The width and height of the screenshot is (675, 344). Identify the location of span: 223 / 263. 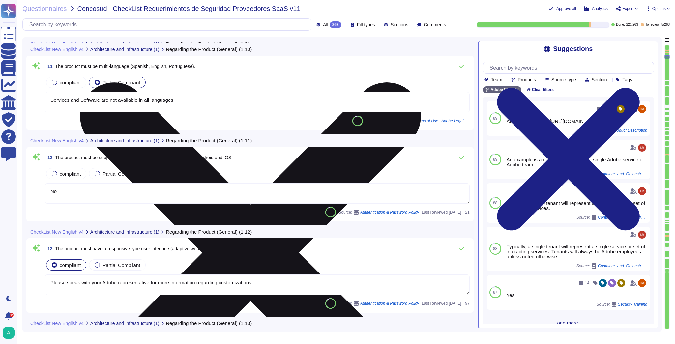
(632, 25).